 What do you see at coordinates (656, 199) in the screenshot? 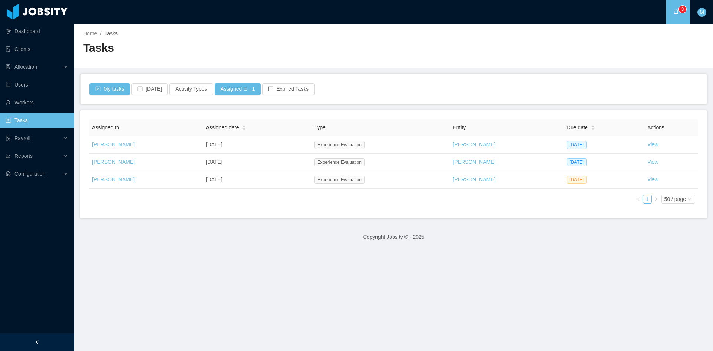
I see `li: Next Page` at bounding box center [656, 199].